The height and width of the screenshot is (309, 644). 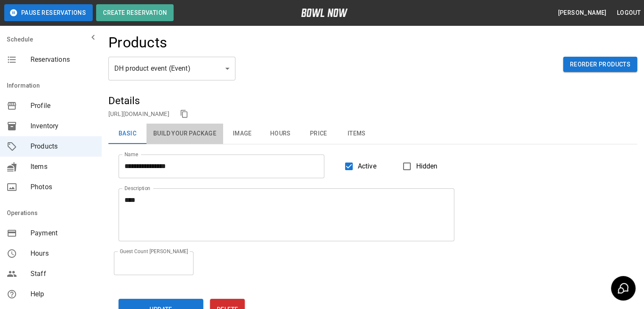 What do you see at coordinates (63, 254) in the screenshot?
I see `span: Hours` at bounding box center [63, 254].